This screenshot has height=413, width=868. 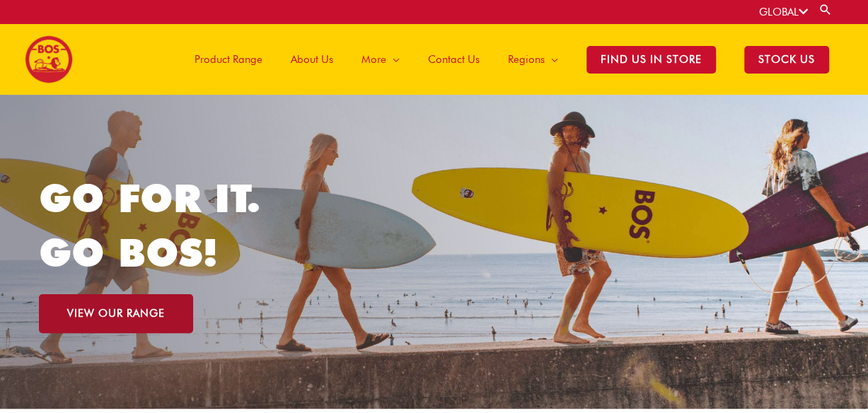 I want to click on a: VIEW OUR RANGE, so click(x=116, y=313).